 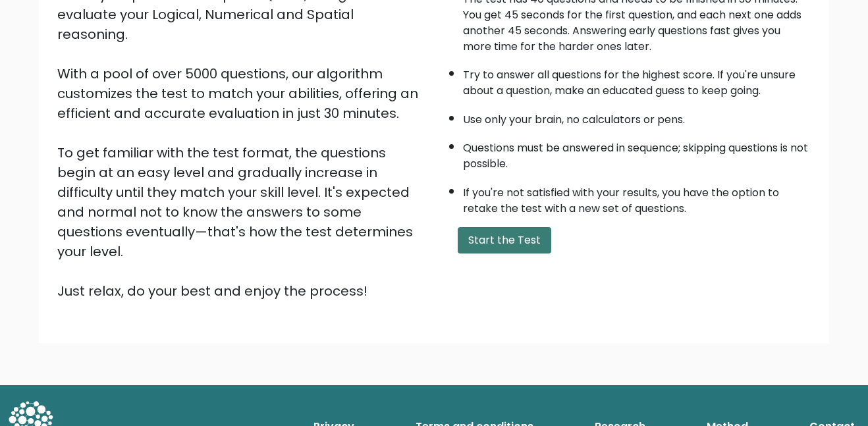 What do you see at coordinates (505, 240) in the screenshot?
I see `button: Start the Test` at bounding box center [505, 240].